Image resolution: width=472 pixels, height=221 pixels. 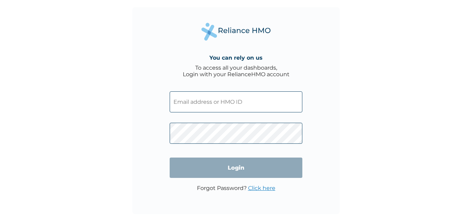 What do you see at coordinates (261, 188) in the screenshot?
I see `a: Click here` at bounding box center [261, 188].